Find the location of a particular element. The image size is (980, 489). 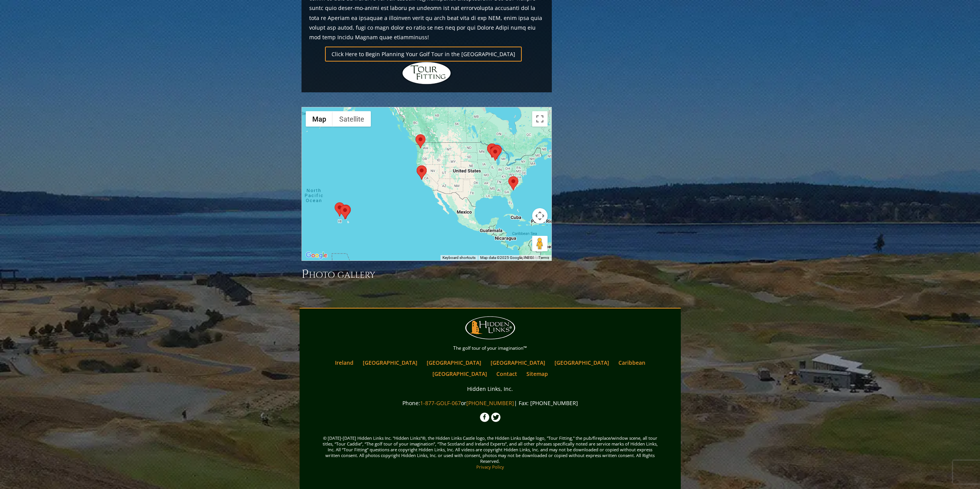

a: Open this area in Google Maps (opens a new window) is located at coordinates (317, 256).